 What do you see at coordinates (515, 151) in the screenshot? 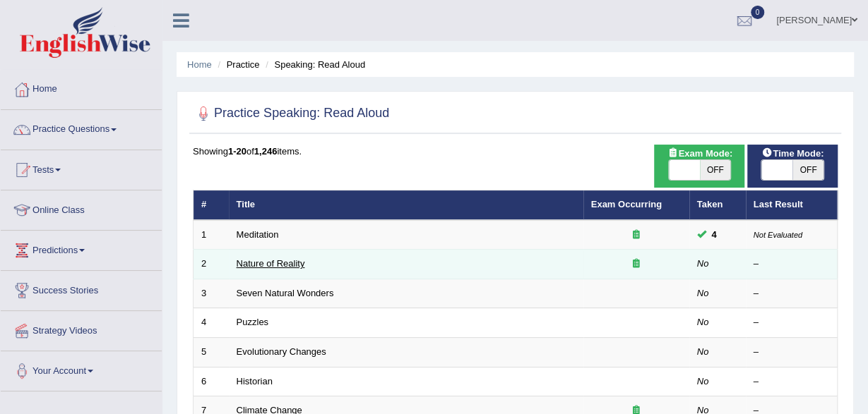
I see `div: Showing of items.` at bounding box center [515, 151].